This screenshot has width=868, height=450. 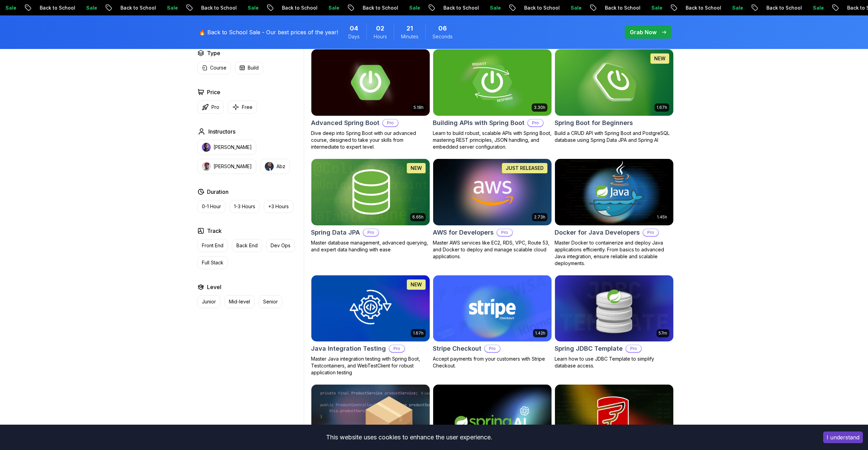 What do you see at coordinates (354, 28) in the screenshot?
I see `span: 4 Days` at bounding box center [354, 28].